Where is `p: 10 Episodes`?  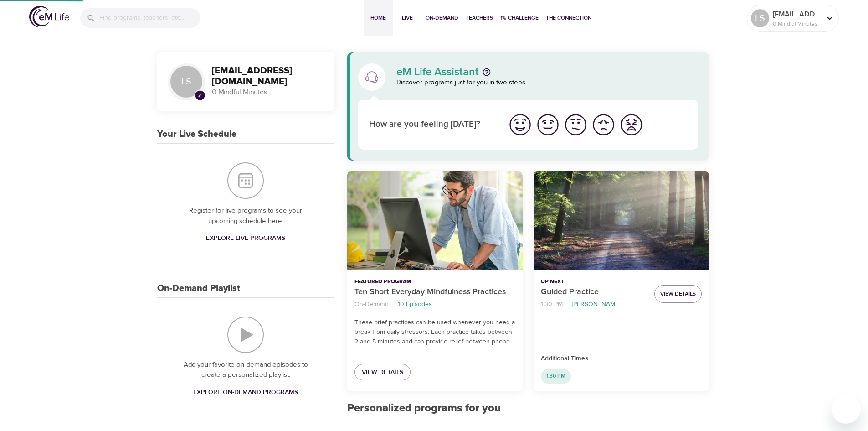 p: 10 Episodes is located at coordinates (415, 304).